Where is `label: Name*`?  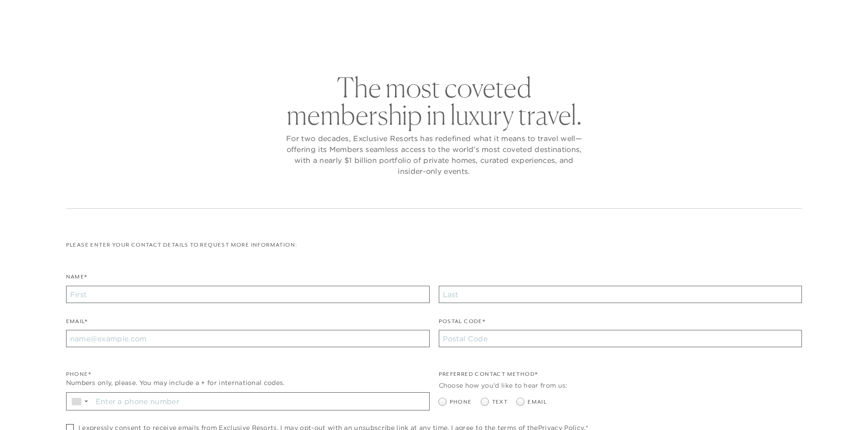
label: Name* is located at coordinates (77, 279).